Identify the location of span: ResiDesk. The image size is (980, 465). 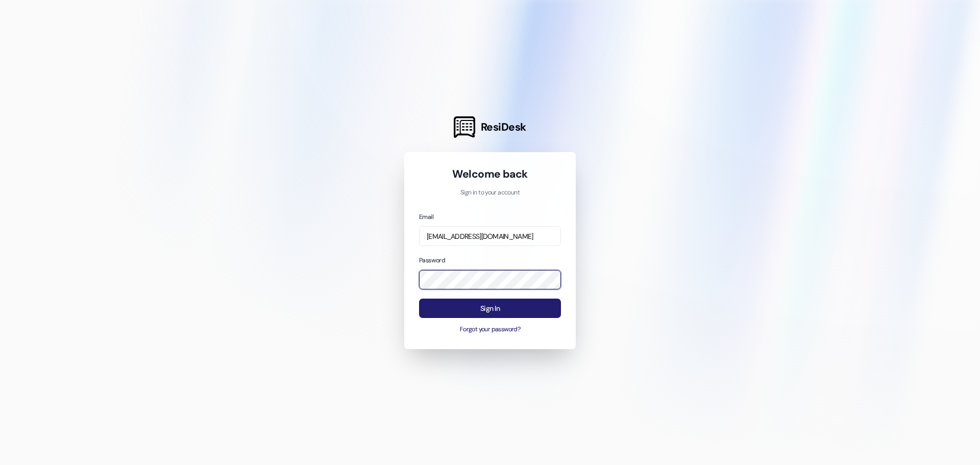
(504, 127).